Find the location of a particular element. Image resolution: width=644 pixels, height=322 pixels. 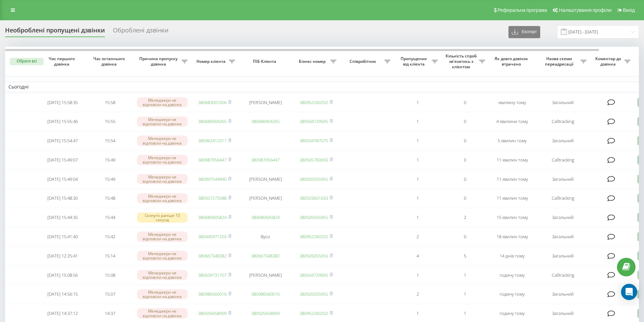

span: ПІБ Клієнта is located at coordinates (266, 62).